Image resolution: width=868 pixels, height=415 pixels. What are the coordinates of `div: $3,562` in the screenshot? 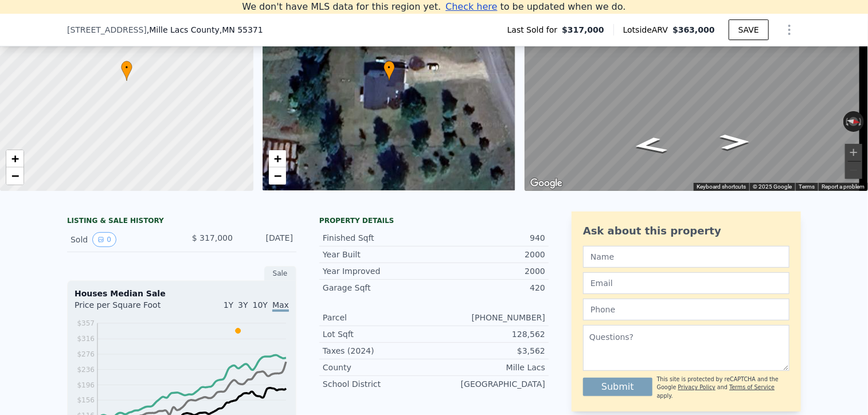 It's located at (489, 351).